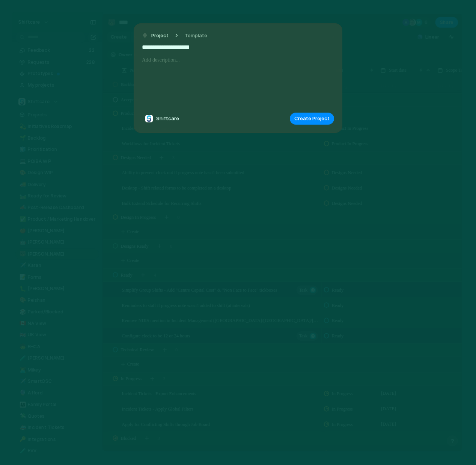  I want to click on button: Create Project, so click(312, 118).